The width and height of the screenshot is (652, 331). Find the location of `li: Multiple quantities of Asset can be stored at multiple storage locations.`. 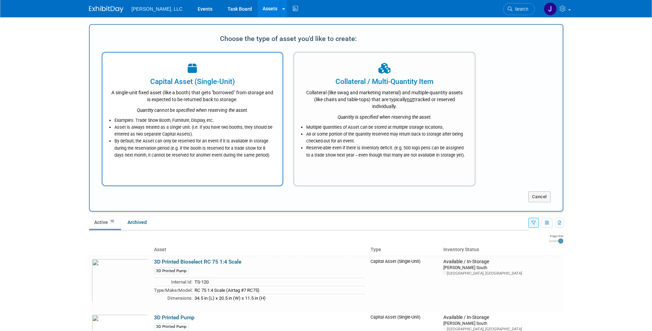

li: Multiple quantities of Asset can be stored at multiple storage locations. is located at coordinates (386, 127).